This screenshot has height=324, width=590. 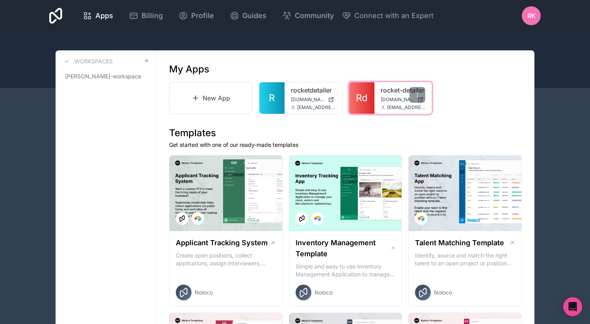 What do you see at coordinates (362, 98) in the screenshot?
I see `span: Rd` at bounding box center [362, 98].